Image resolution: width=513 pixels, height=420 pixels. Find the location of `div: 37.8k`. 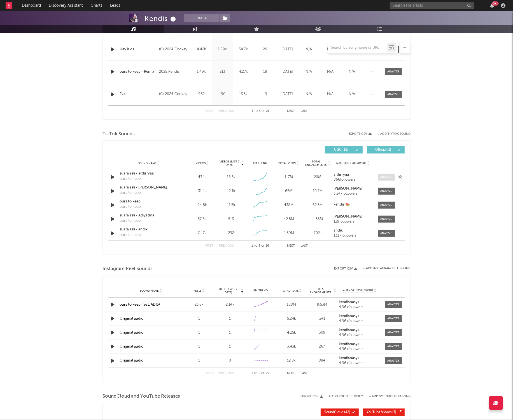

div: 37.8k is located at coordinates (203, 219).